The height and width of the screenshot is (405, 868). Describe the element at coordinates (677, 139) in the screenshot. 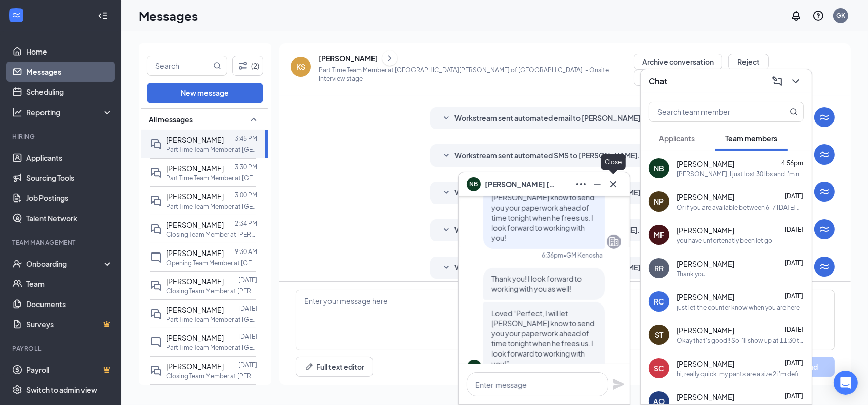

I see `span: Applicants` at that location.